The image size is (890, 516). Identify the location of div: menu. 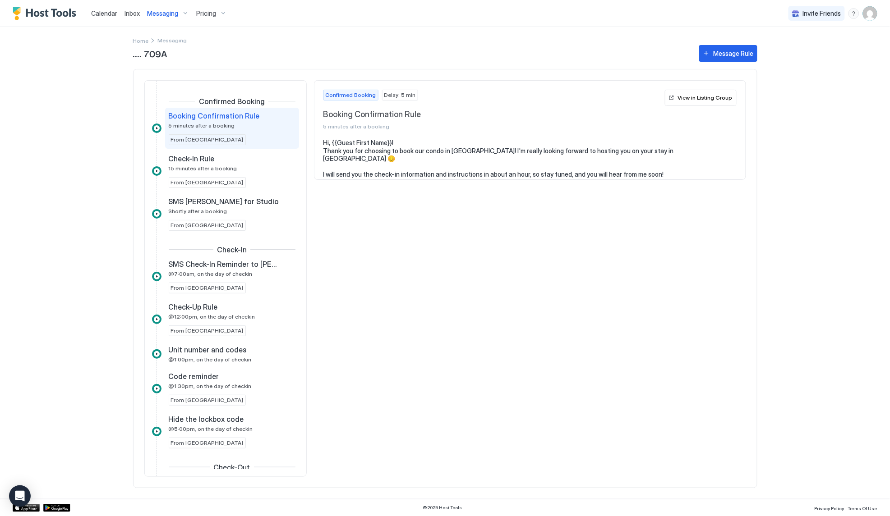
(854, 14).